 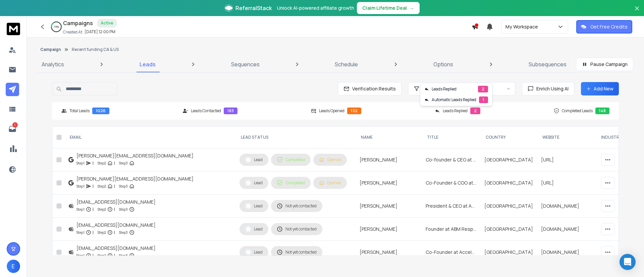 I want to click on a: Leads, so click(x=147, y=64).